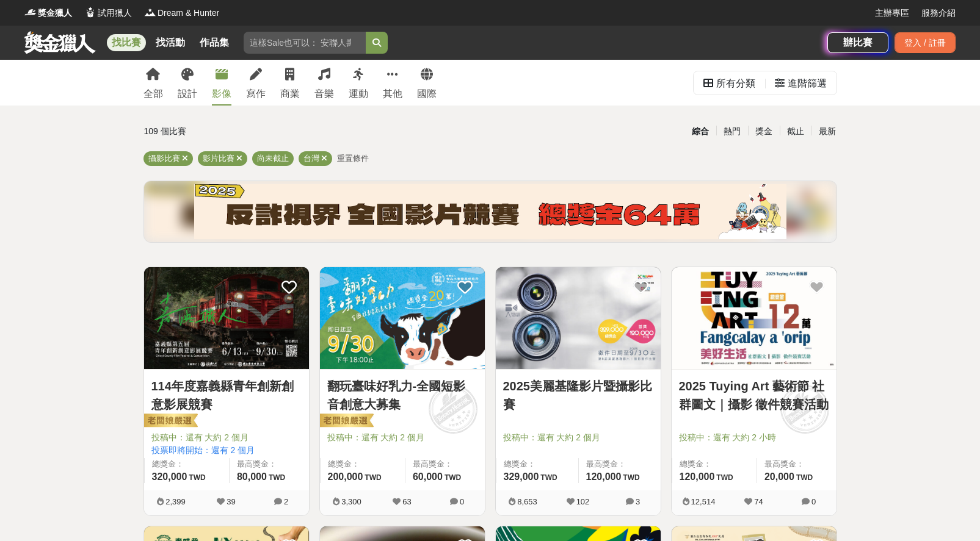 This screenshot has height=541, width=980. I want to click on a: 音樂, so click(324, 82).